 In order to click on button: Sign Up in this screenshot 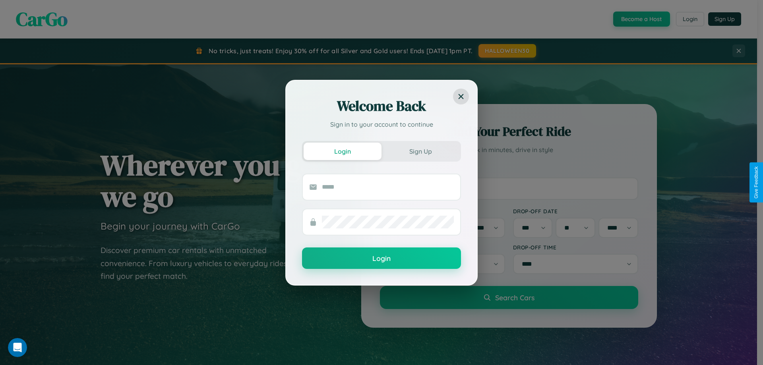, I will do `click(420, 151)`.